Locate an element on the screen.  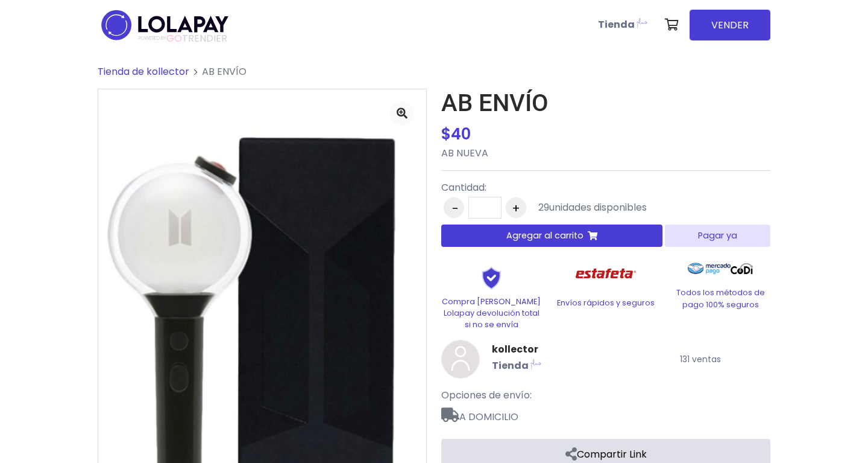
span: 29 is located at coordinates (544, 207).